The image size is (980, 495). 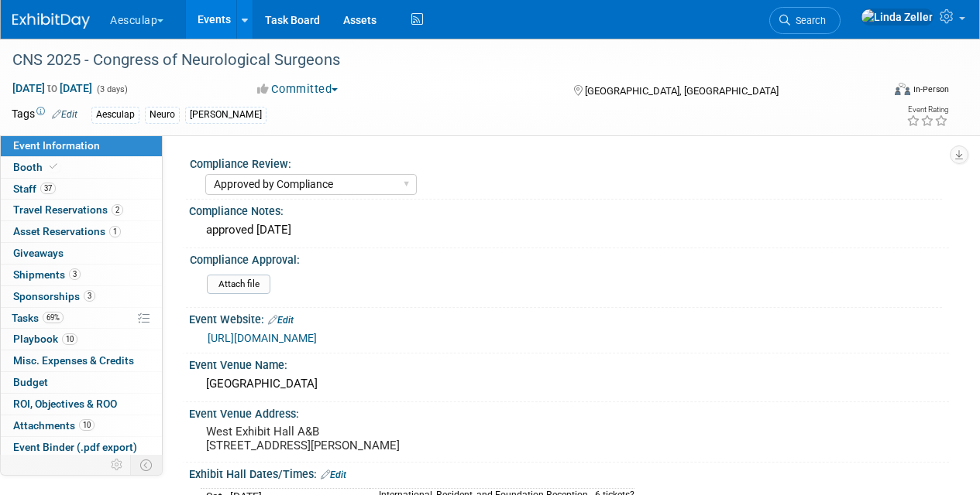 I want to click on span: Budget, so click(x=30, y=383).